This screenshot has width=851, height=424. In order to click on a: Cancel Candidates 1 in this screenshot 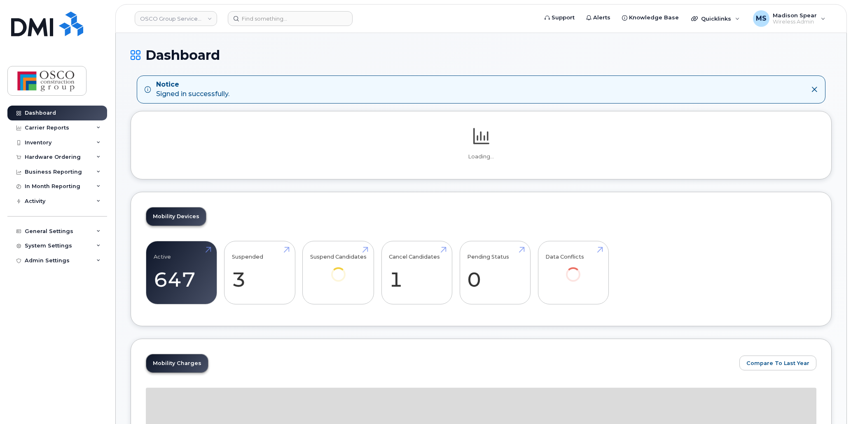, I will do `click(417, 272)`.